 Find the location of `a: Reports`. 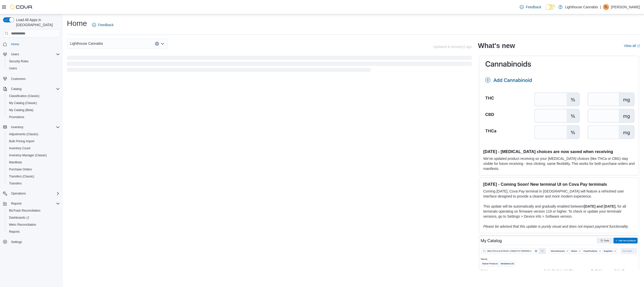

a: Reports is located at coordinates (14, 232).